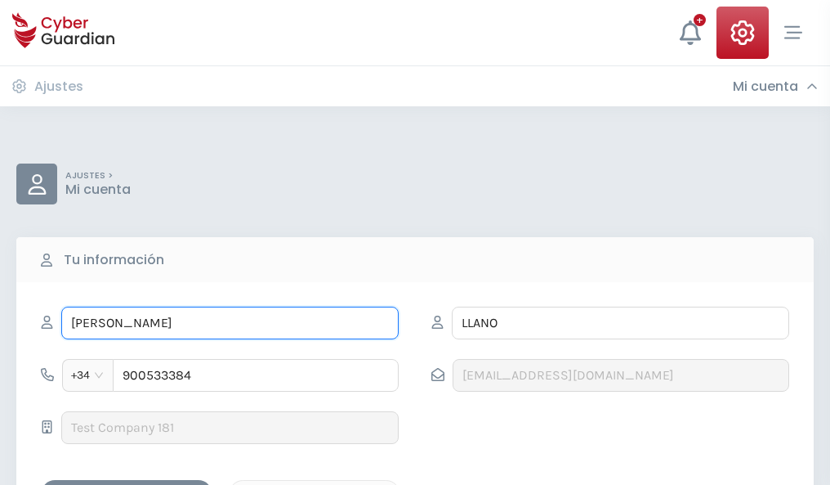  Describe the element at coordinates (98, 176) in the screenshot. I see `p: AJUSTES >` at that location.